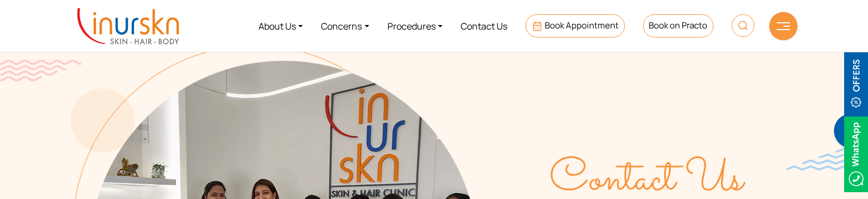  I want to click on a: About Us, so click(280, 25).